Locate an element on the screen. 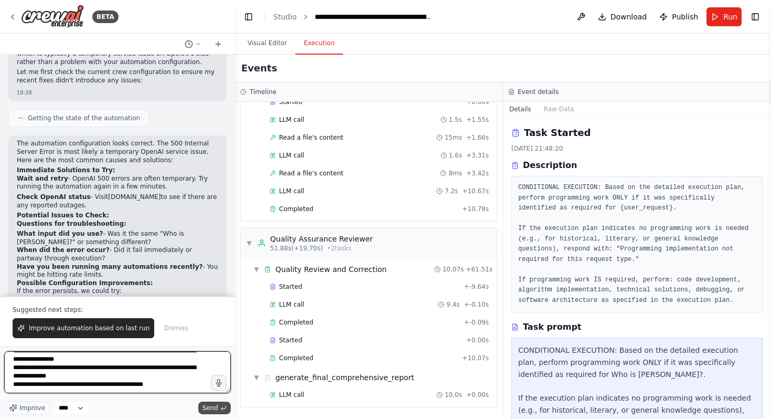  h2: Events is located at coordinates (259, 68).